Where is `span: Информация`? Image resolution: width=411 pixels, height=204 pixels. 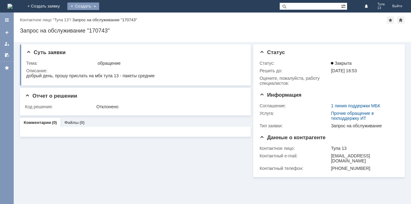 span: Информация is located at coordinates (281, 95).